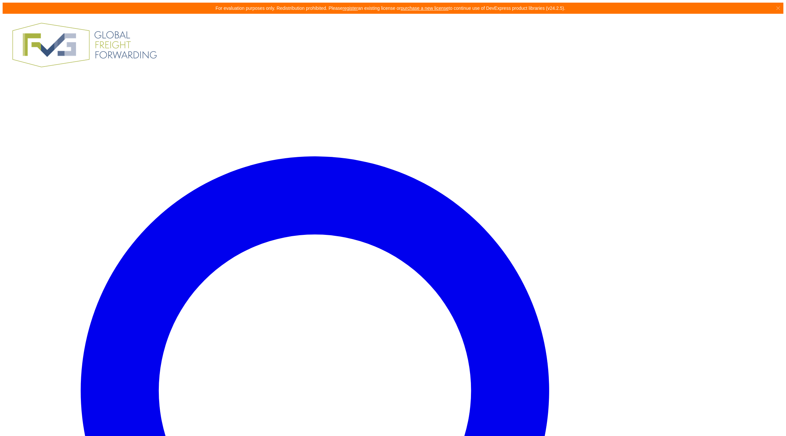 The image size is (786, 436). What do you see at coordinates (84, 45) in the screenshot?
I see `img: FVG - Global freight forwarding` at bounding box center [84, 45].